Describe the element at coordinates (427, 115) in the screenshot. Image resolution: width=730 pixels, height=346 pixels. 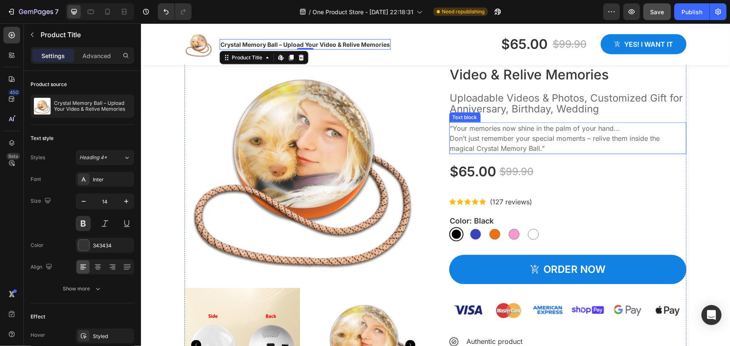
I see `p: “Your memories now shine in the palm of your hand... Don’t just remember your special moments – r...` at that location.